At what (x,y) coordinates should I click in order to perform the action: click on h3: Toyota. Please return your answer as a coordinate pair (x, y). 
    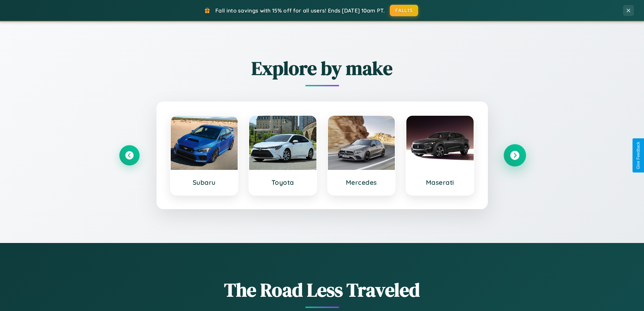
    Looking at the image, I should click on (282, 182).